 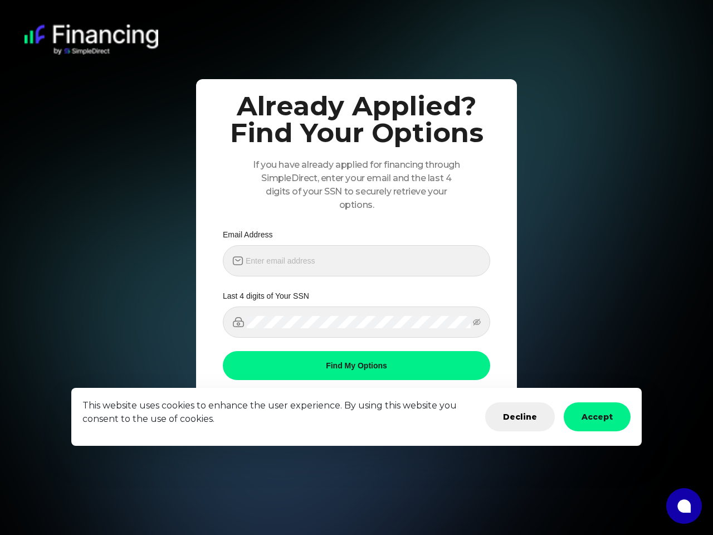 I want to click on span: eye-invisible, so click(x=477, y=322).